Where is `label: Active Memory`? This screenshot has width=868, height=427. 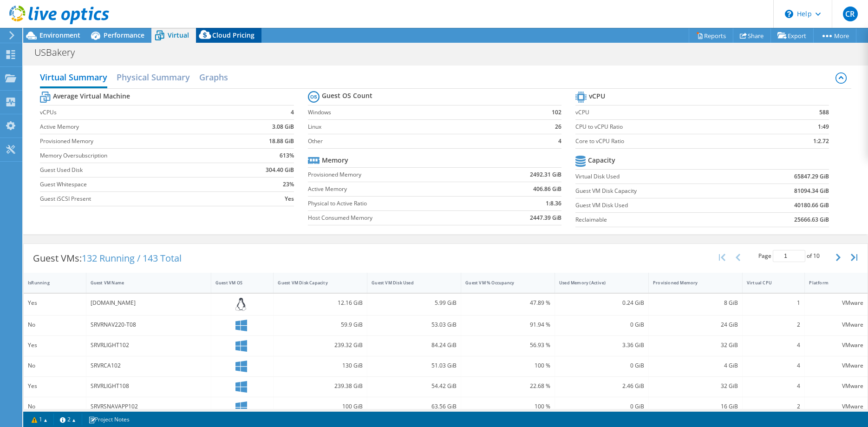 label: Active Memory is located at coordinates (394, 189).